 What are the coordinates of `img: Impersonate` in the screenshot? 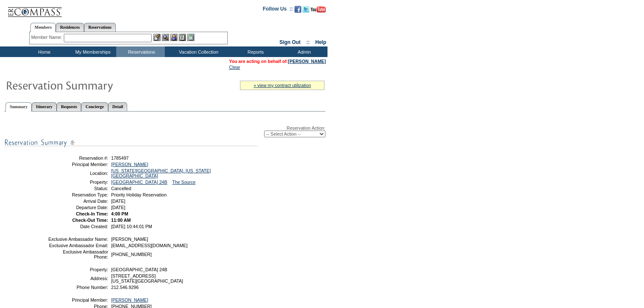 It's located at (173, 38).